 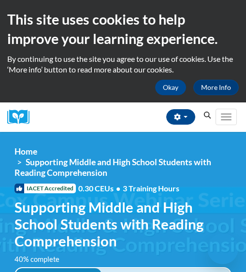 What do you see at coordinates (151, 188) in the screenshot?
I see `span: 3 Training Hours` at bounding box center [151, 188].